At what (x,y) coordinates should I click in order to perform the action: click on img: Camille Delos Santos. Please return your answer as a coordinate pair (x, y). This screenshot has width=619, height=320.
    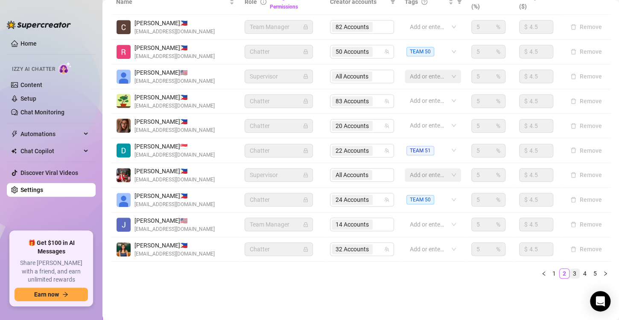
    Looking at the image, I should click on (123, 27).